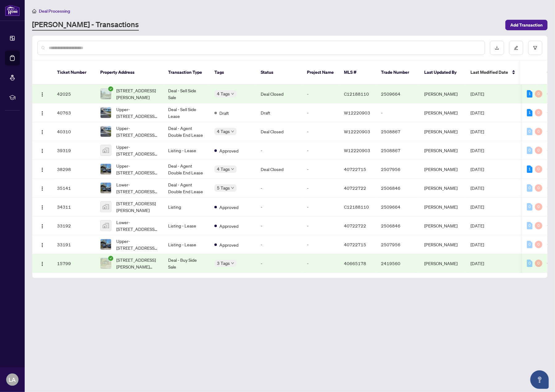 This screenshot has height=392, width=555. What do you see at coordinates (279, 72) in the screenshot?
I see `th: Status` at bounding box center [279, 72].